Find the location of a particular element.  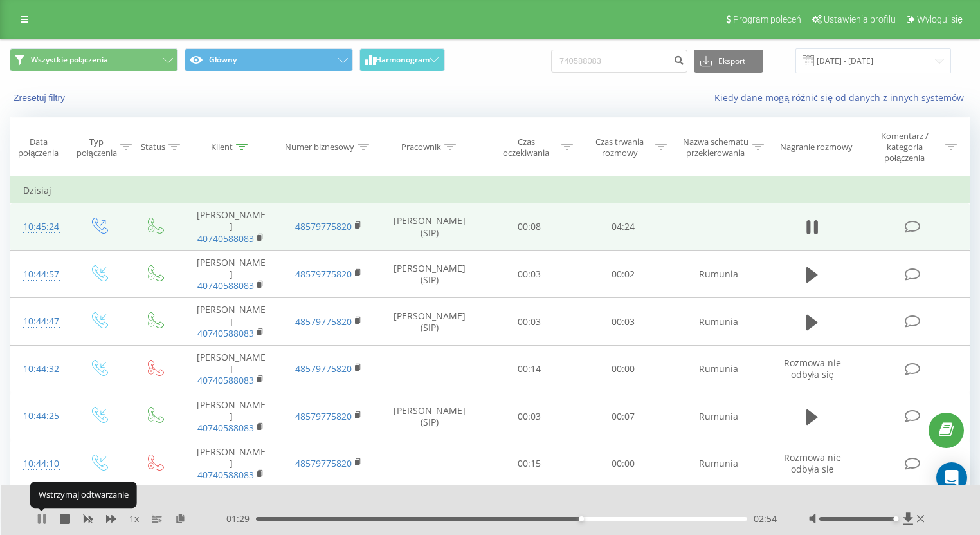

input: Wyszukiwanie według numeru is located at coordinates (619, 61).